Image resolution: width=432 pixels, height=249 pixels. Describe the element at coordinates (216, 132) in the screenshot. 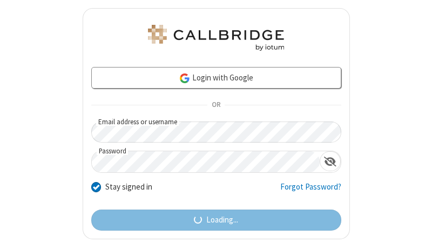

I see `input: Email address or username` at that location.